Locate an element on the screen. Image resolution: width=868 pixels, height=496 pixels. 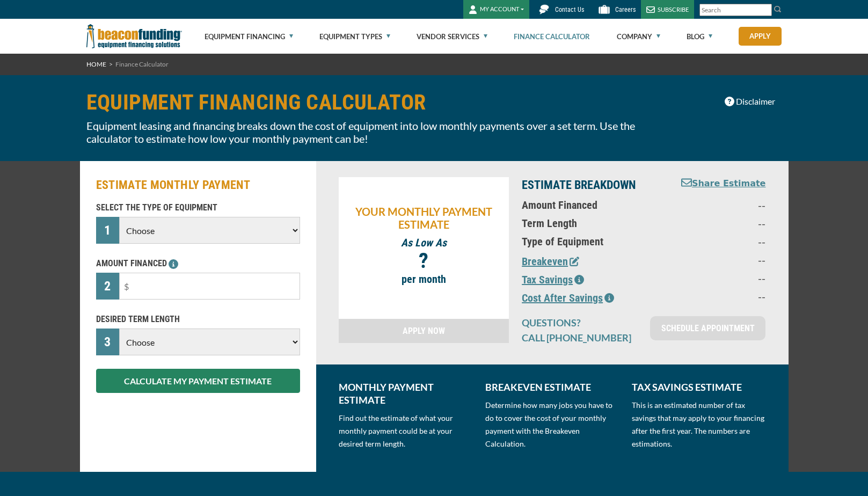
p: ESTIMATE BREAKDOWN is located at coordinates (590, 185).